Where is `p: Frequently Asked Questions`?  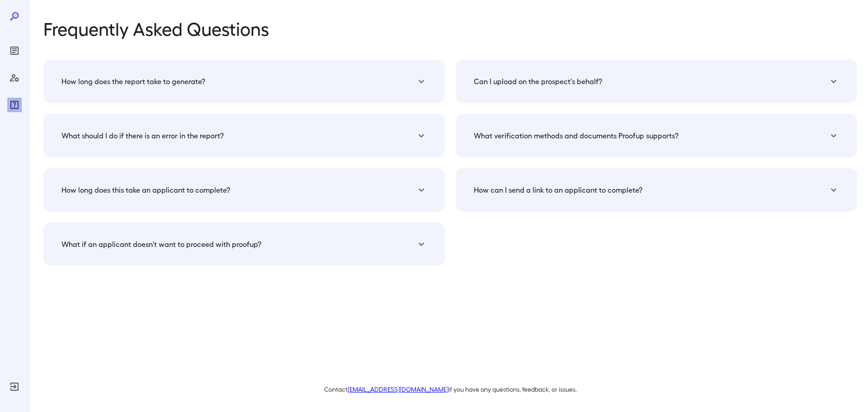
p: Frequently Asked Questions is located at coordinates (450, 28).